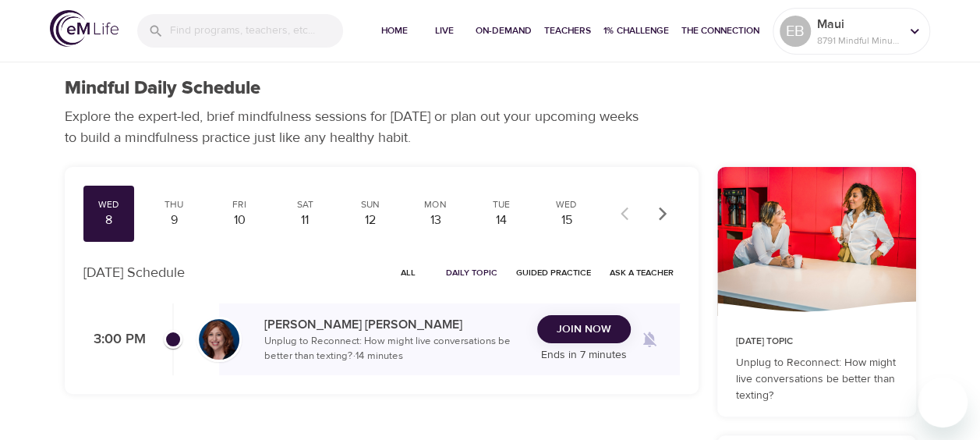  I want to click on div: 10, so click(240, 220).